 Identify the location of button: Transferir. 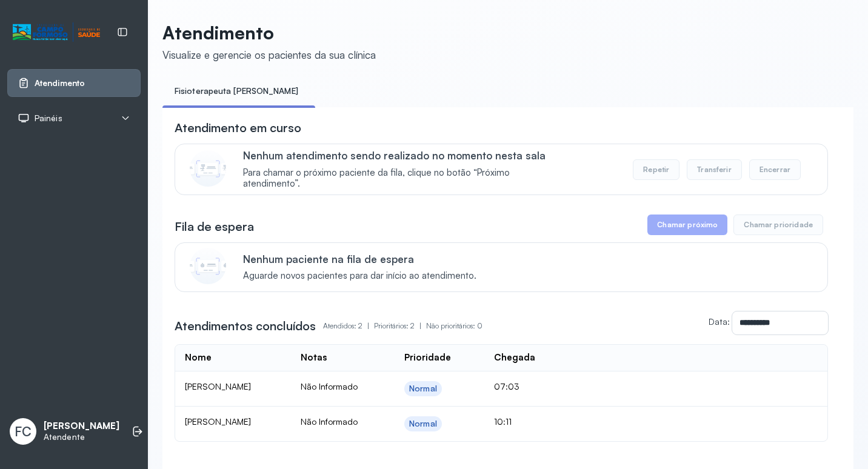
(714, 170).